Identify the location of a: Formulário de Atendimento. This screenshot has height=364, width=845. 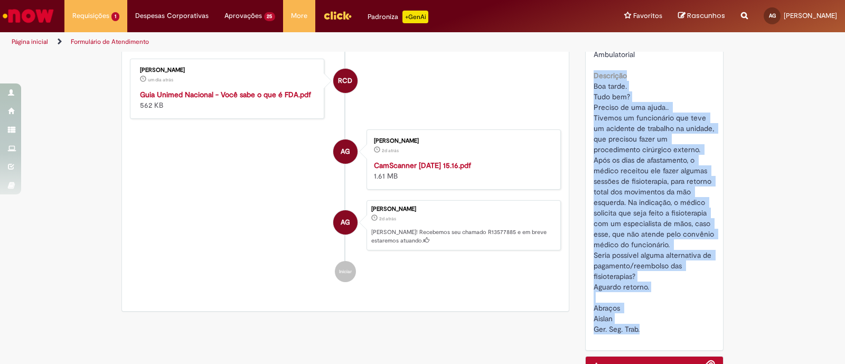
(110, 42).